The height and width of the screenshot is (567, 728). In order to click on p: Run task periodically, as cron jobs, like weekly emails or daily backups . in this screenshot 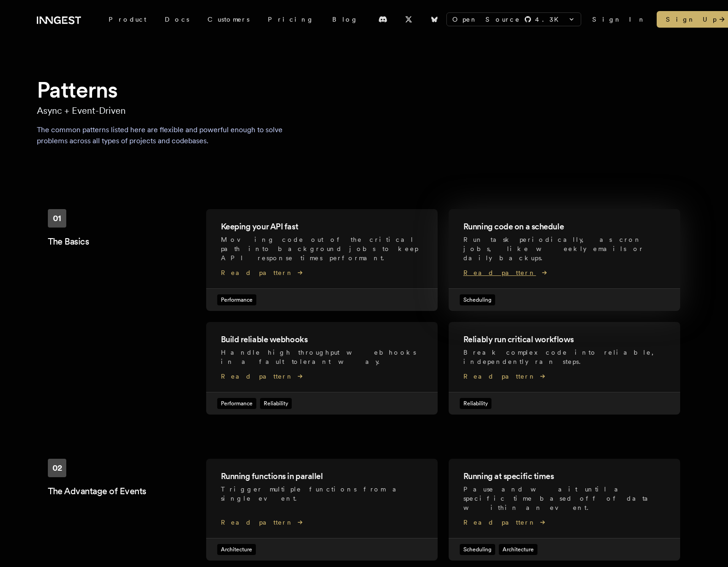, I will do `click(565, 248)`.